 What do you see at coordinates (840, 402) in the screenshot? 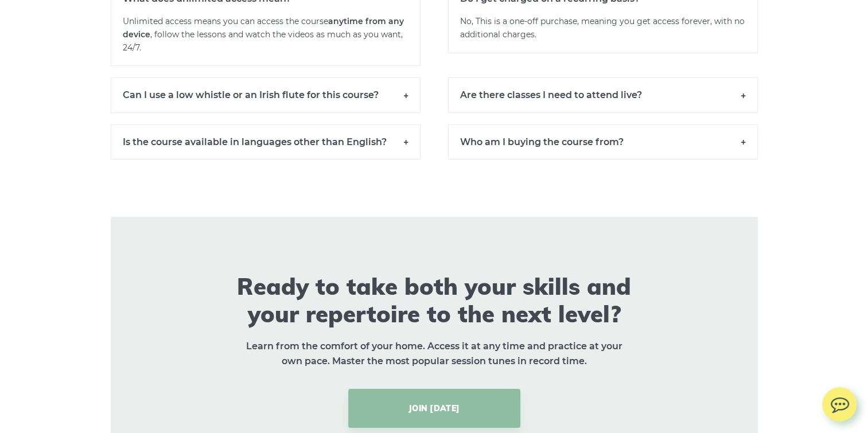
I see `img: chat.svg` at bounding box center [840, 402].